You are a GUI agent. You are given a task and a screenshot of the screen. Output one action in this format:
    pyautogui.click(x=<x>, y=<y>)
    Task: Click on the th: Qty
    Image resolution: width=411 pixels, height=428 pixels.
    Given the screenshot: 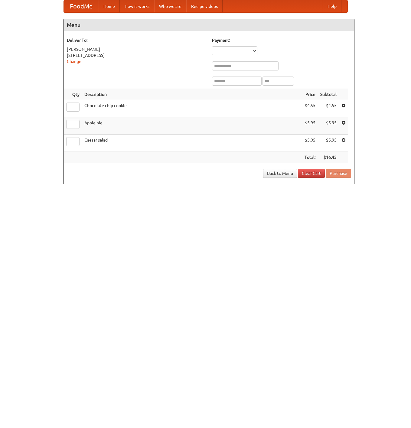 What is the action you would take?
    pyautogui.click(x=73, y=94)
    